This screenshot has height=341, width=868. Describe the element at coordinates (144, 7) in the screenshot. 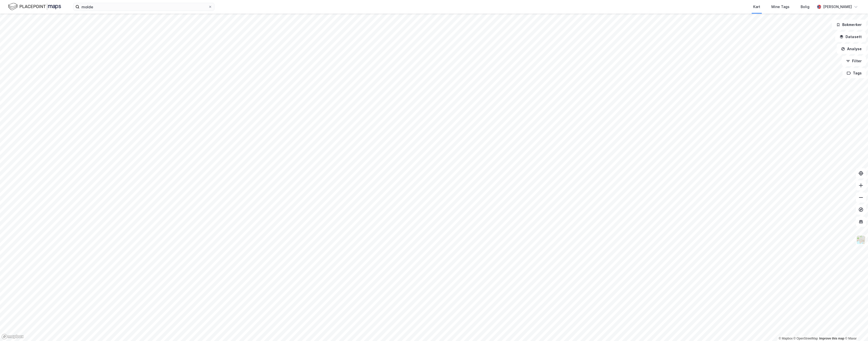

I see `input: Søk på adresse, matrikkel, gårdeiere, leietakere eller personer` at that location.